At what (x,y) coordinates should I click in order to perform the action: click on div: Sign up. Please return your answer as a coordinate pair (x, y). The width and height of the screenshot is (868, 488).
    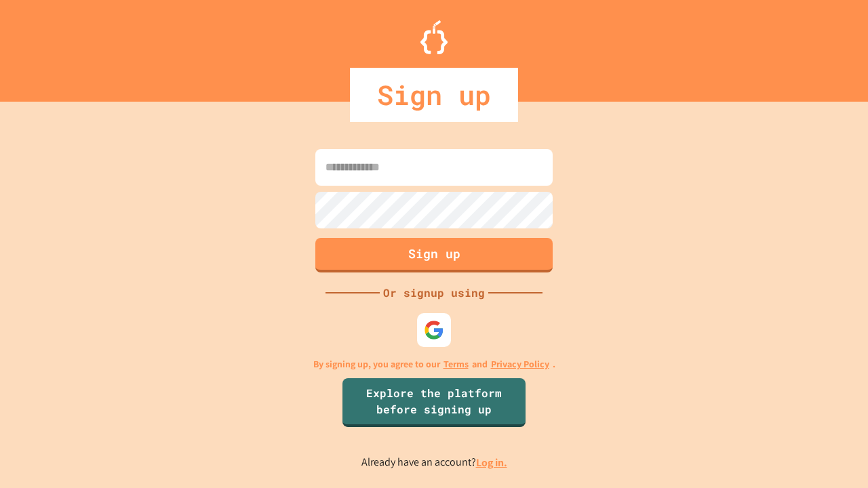
    Looking at the image, I should click on (434, 95).